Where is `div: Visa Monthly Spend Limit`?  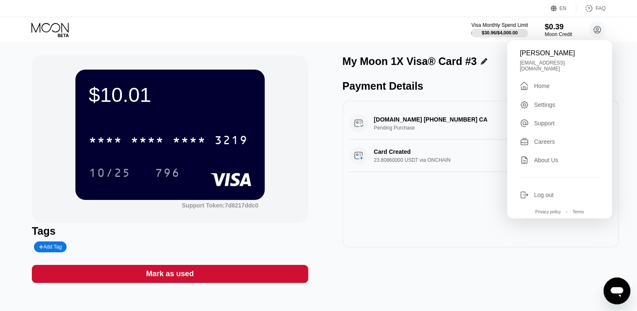 div: Visa Monthly Spend Limit is located at coordinates (499, 25).